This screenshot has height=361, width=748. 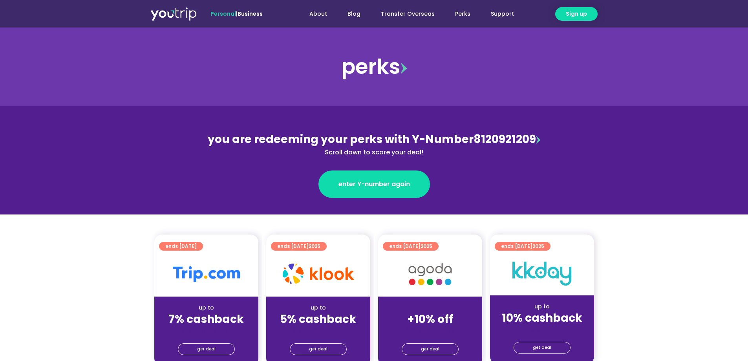 What do you see at coordinates (374, 144) in the screenshot?
I see `div: 8120921209` at bounding box center [374, 144].